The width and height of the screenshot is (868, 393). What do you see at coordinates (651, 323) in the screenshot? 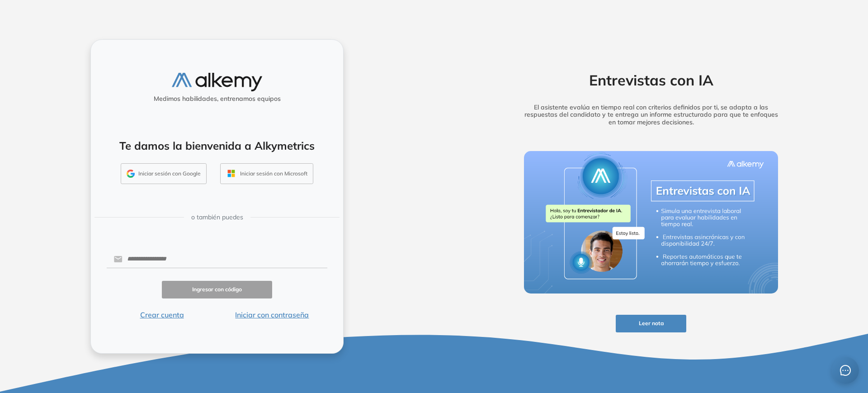
I see `button: Leer nota` at bounding box center [651, 323].